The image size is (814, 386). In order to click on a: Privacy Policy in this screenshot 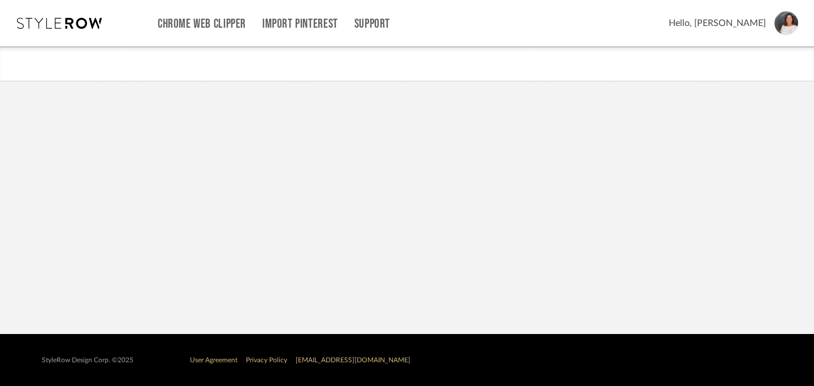, I will do `click(266, 360)`.